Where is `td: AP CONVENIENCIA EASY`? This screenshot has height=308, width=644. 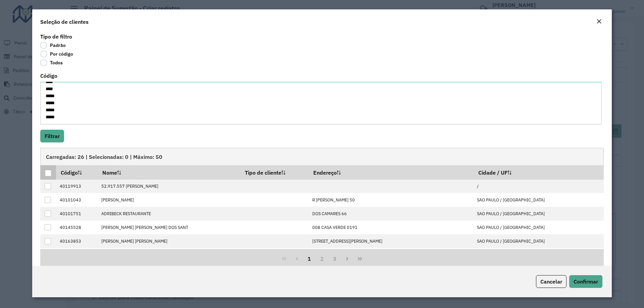 td: AP CONVENIENCIA EASY is located at coordinates (169, 255).